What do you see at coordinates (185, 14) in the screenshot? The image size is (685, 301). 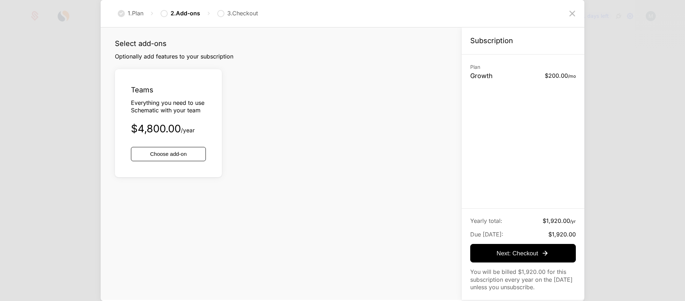 I see `div: 2 . Add-ons` at bounding box center [185, 14].